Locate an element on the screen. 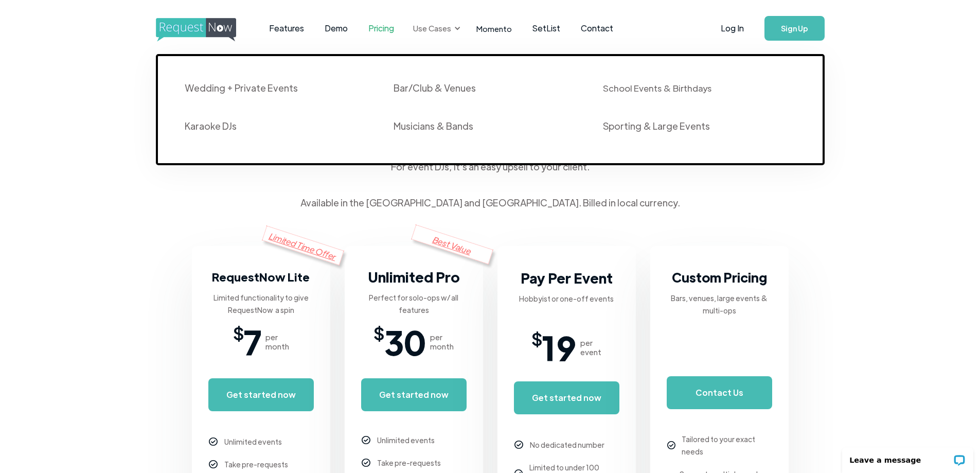 This screenshot has width=980, height=473. a: Wedding + Private Events is located at coordinates (278, 90).